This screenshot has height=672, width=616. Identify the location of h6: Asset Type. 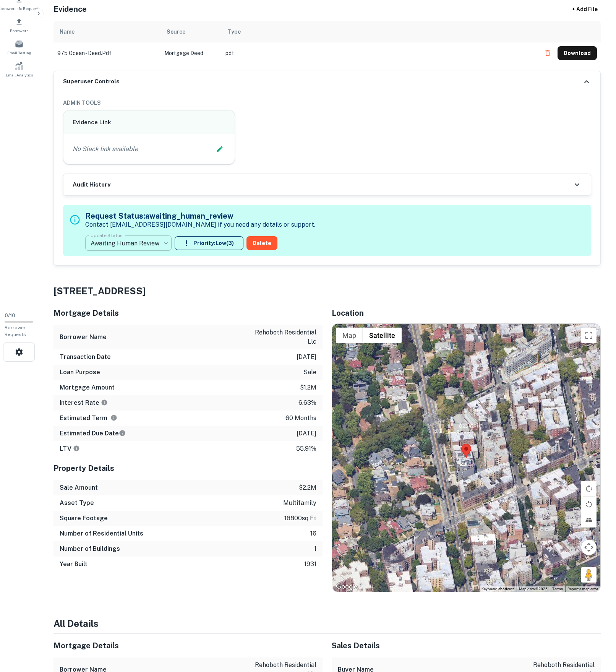
(77, 503).